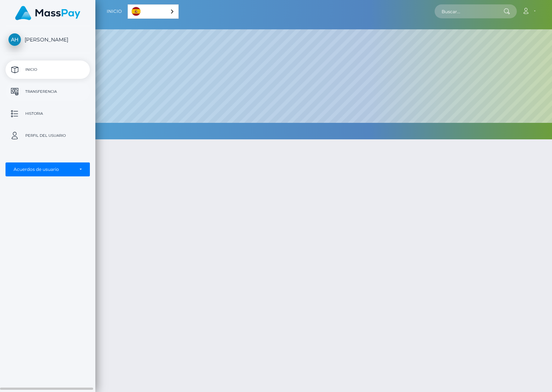 Image resolution: width=552 pixels, height=392 pixels. What do you see at coordinates (48, 114) in the screenshot?
I see `p: Historia` at bounding box center [48, 114].